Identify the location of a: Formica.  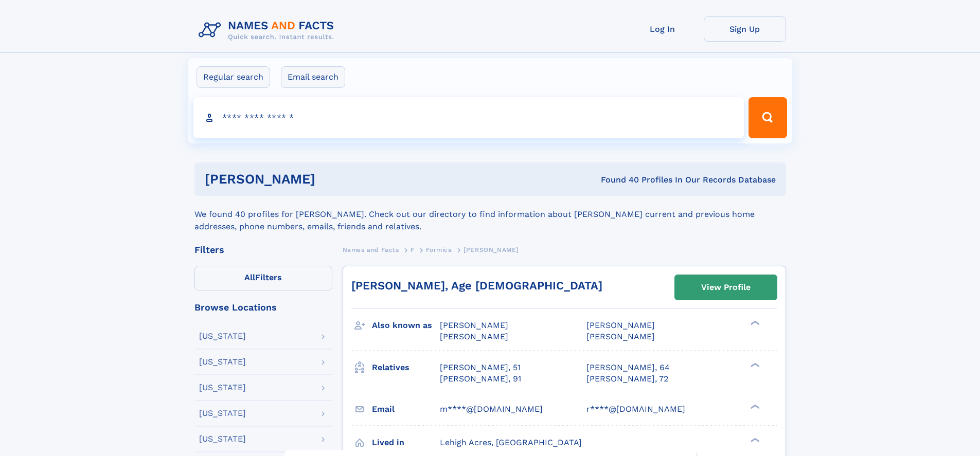
(439, 250).